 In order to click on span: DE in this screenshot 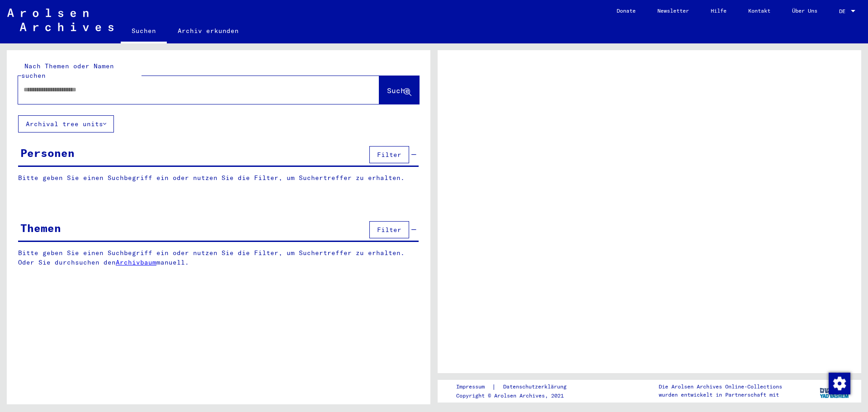, I will do `click(844, 11)`.